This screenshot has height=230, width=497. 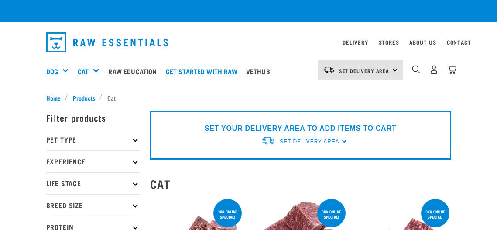 I want to click on p: Breed Size, so click(x=93, y=205).